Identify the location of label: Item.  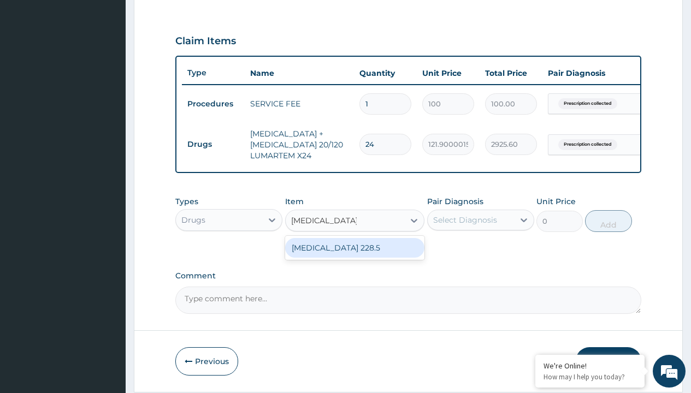
(294, 201).